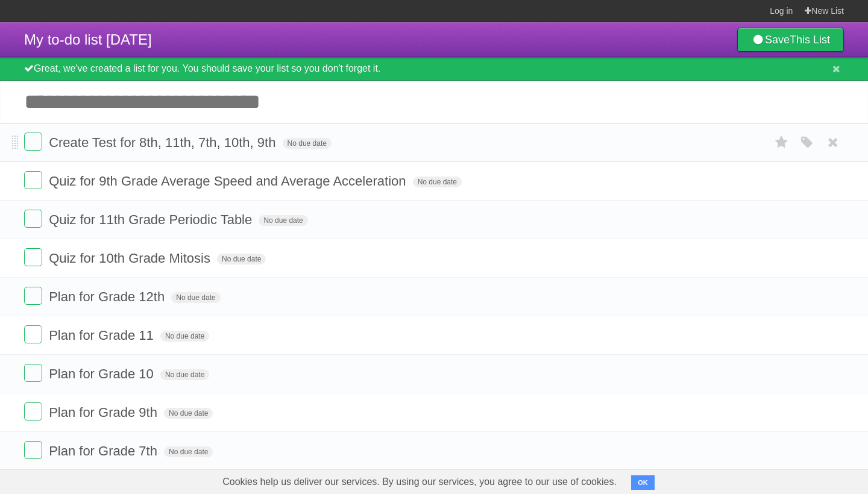  I want to click on span: Plan for Grade 11, so click(103, 335).